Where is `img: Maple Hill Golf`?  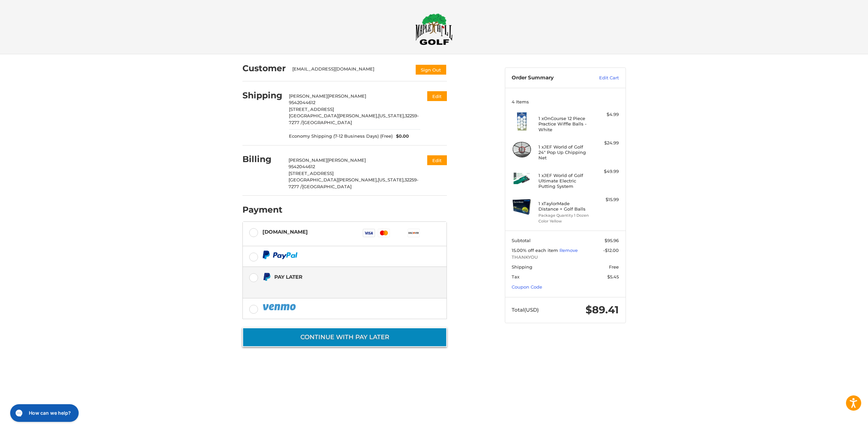
img: Maple Hill Golf is located at coordinates (434, 29).